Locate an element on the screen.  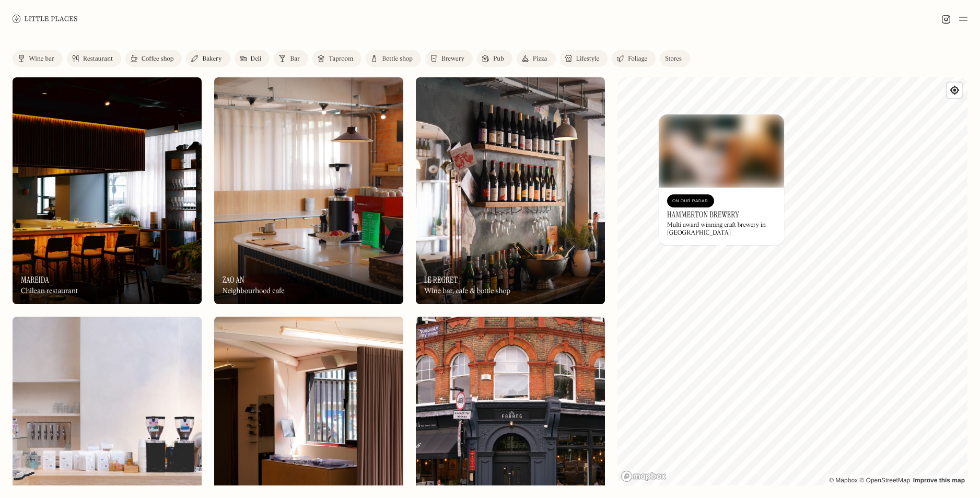
a: Wine bar is located at coordinates (38, 59).